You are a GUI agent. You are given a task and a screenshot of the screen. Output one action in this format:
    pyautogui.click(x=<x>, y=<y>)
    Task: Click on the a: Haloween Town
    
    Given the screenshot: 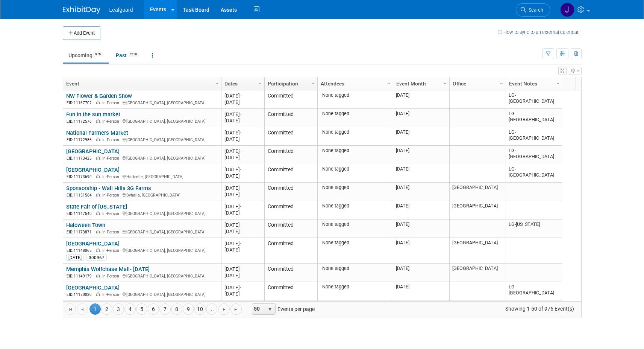 What is the action you would take?
    pyautogui.click(x=86, y=225)
    